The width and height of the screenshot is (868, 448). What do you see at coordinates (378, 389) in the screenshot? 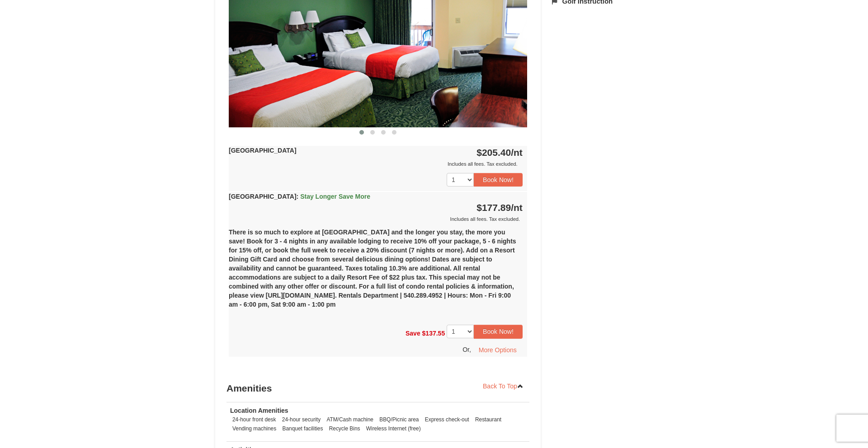
I see `h3: Amenities` at bounding box center [378, 389].